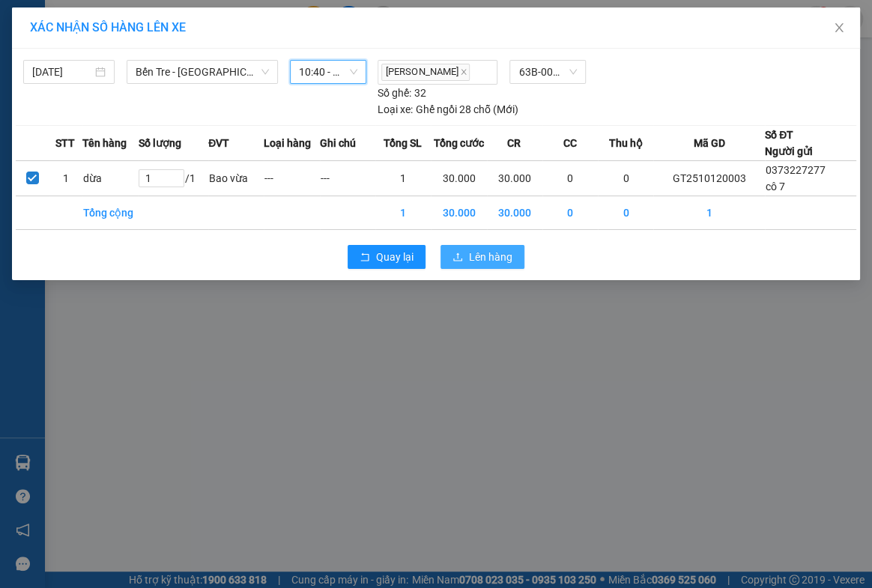 The height and width of the screenshot is (588, 872). What do you see at coordinates (569, 143) in the screenshot?
I see `span: CC` at bounding box center [569, 143].